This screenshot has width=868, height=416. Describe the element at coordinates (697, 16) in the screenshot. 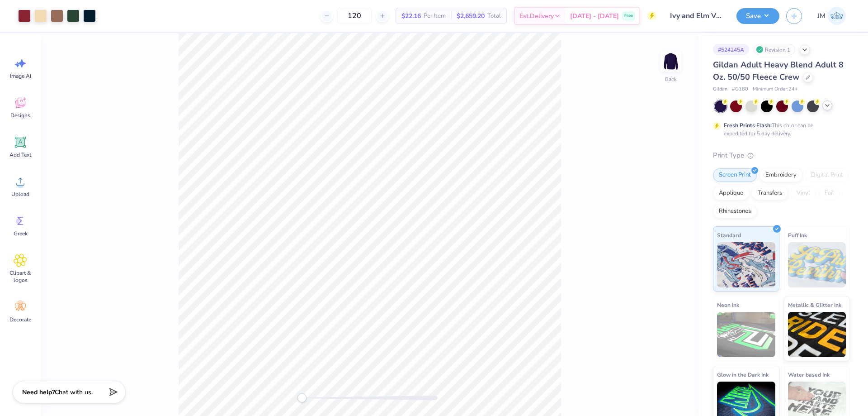

I see `input: Untitled Design` at that location.